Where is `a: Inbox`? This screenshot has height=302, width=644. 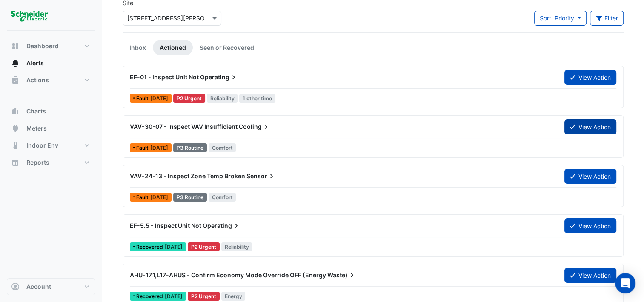
a: Inbox is located at coordinates (137, 47).